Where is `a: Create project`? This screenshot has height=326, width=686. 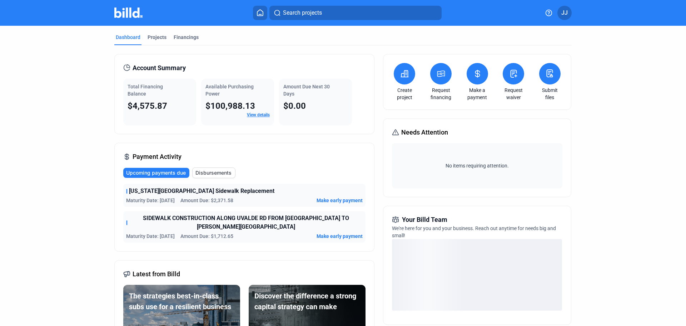 a: Create project is located at coordinates (405, 94).